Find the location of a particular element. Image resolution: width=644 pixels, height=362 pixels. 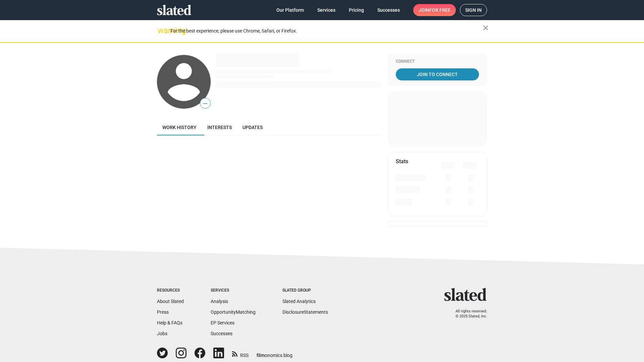

span: for free is located at coordinates (440, 10).